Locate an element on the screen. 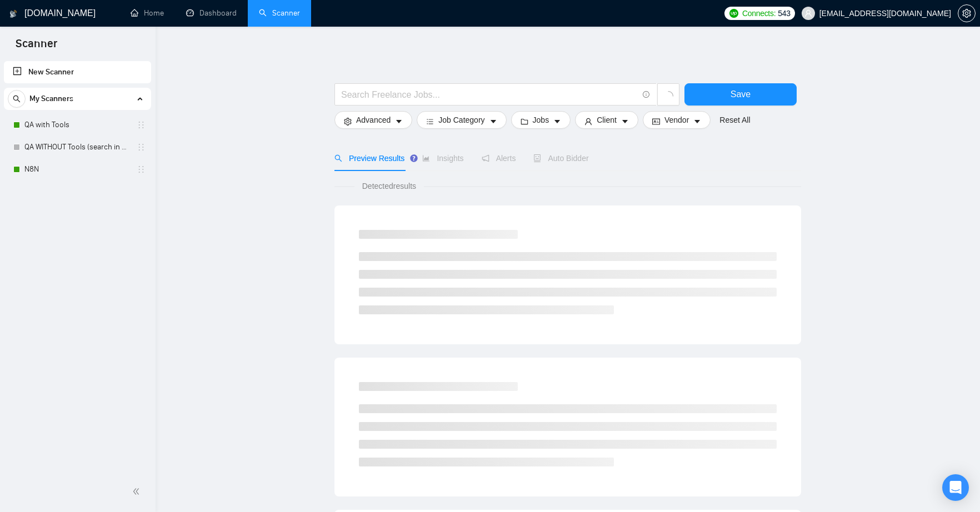  a: dashboardDashboard is located at coordinates (211, 13).